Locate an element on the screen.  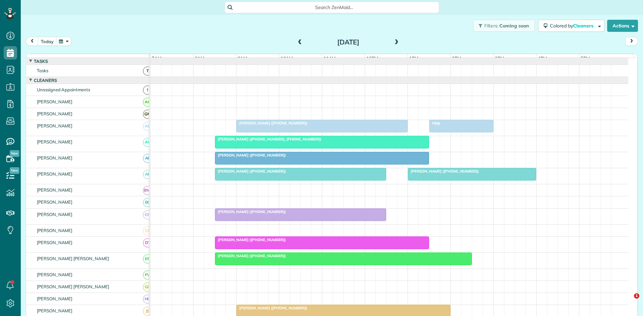
span: CH is located at coordinates (147, 215).